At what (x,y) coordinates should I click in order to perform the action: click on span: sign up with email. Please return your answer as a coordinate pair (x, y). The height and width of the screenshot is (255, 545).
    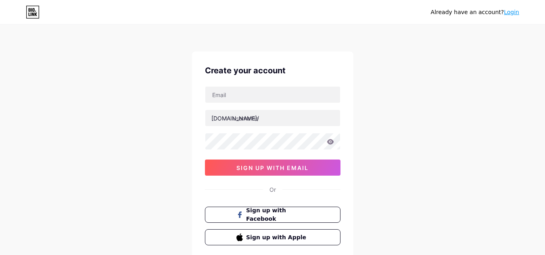
    Looking at the image, I should click on (272, 168).